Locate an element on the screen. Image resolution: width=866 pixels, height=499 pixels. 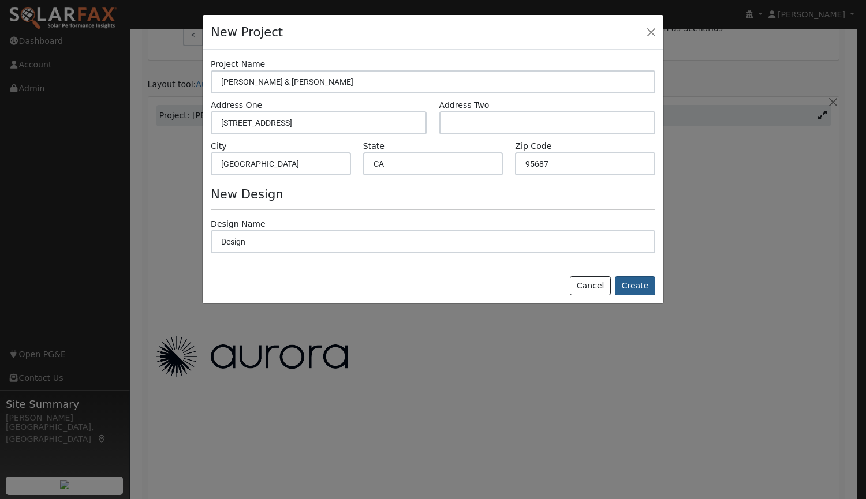
label: Design Name is located at coordinates (238, 224).